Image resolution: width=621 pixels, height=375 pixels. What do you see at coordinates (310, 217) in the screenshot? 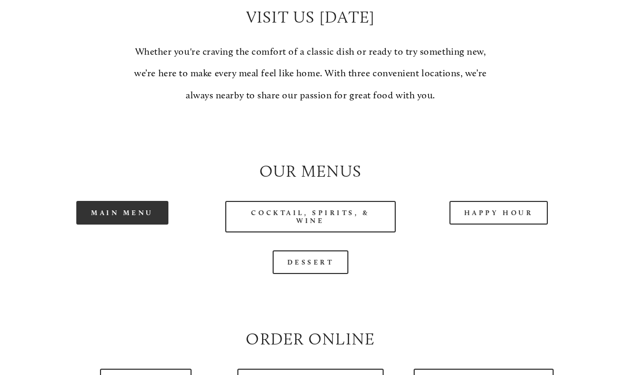
I see `a: Cocktail, Spirits, & Wine` at bounding box center [310, 217].